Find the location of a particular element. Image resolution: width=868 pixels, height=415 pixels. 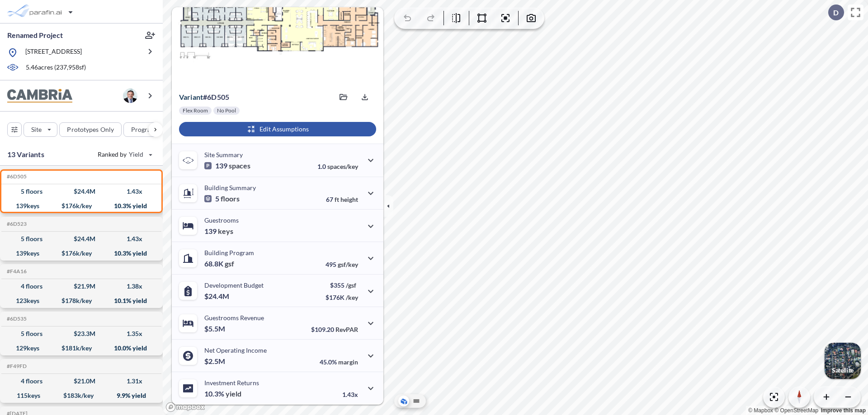

span: keys is located at coordinates (226, 232).